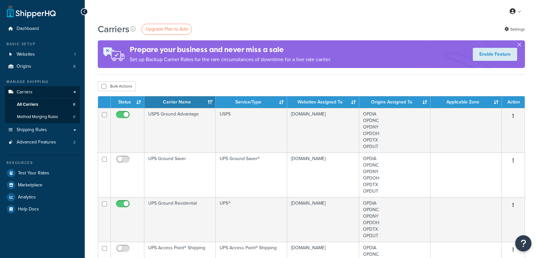  Describe the element at coordinates (180, 130) in the screenshot. I see `td: USPS Ground Advantage` at that location.